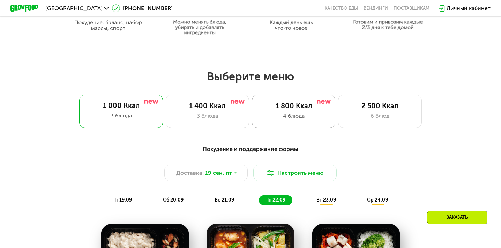 The image size is (501, 248). Describe the element at coordinates (276, 200) in the screenshot. I see `span: пн 22.09` at that location.